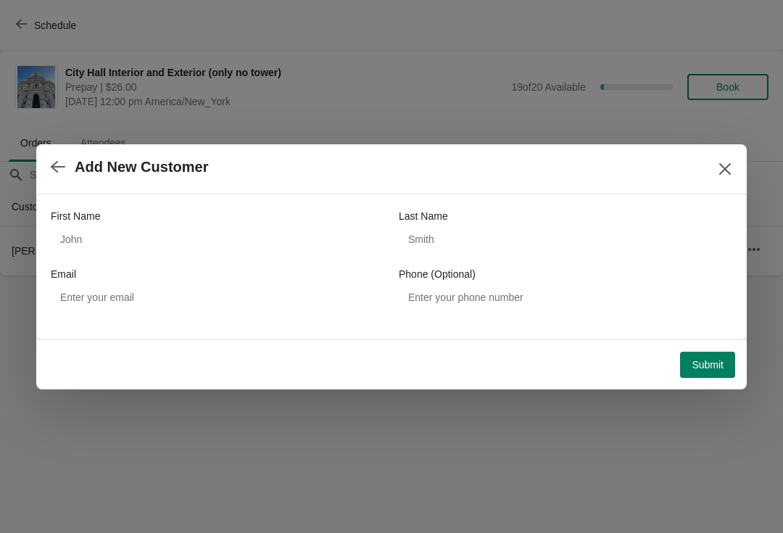 The height and width of the screenshot is (533, 783). I want to click on h2: Add New Customer, so click(141, 167).